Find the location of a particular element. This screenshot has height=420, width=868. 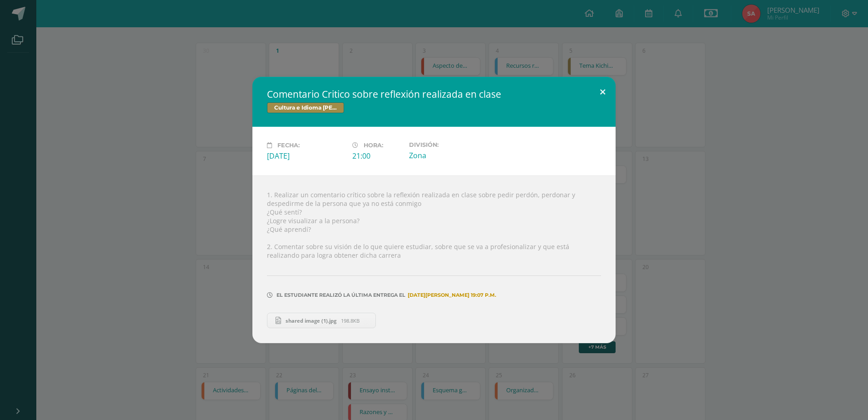

label: División: is located at coordinates (448, 144).